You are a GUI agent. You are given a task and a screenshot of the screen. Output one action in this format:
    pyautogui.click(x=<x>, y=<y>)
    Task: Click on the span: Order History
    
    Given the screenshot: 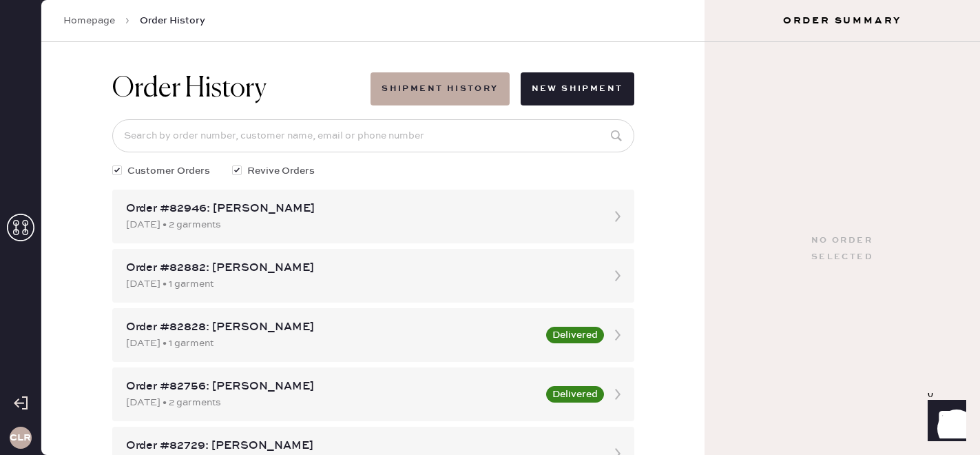 What is the action you would take?
    pyautogui.click(x=172, y=21)
    